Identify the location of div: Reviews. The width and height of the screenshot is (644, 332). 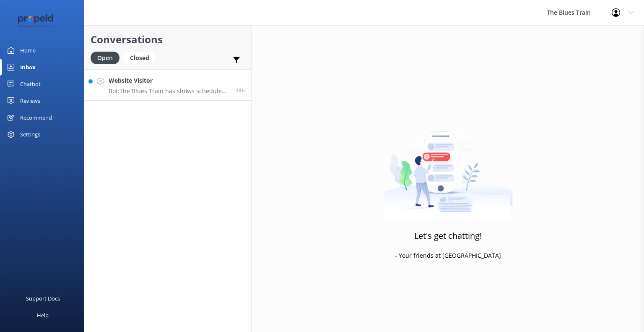
(30, 101).